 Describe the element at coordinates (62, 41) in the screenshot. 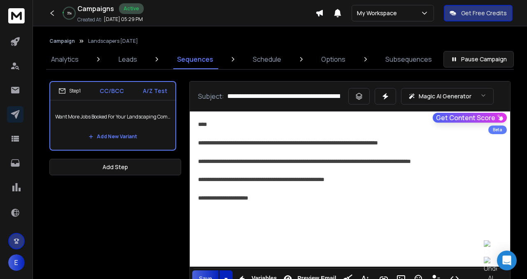

I see `button: Campaign` at that location.